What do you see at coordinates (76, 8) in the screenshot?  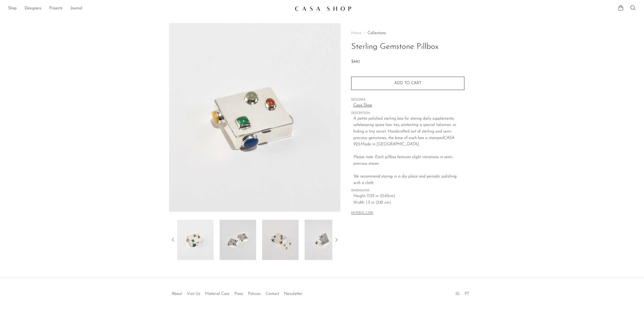 I see `a: Journal` at bounding box center [76, 8].